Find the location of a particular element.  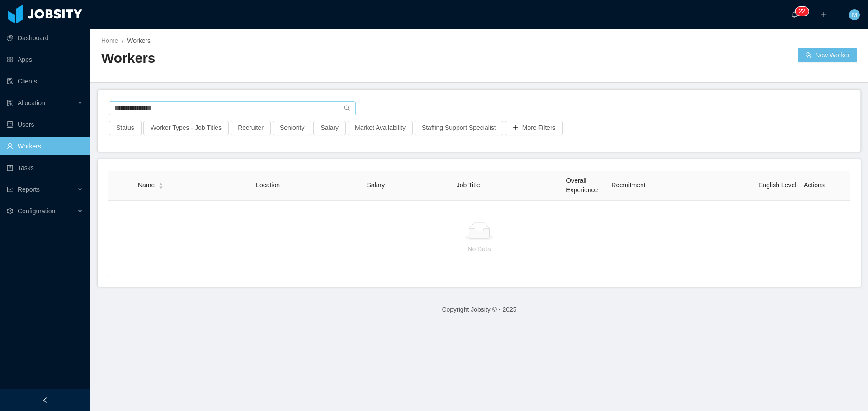

span: Actions is located at coordinates (814, 185).